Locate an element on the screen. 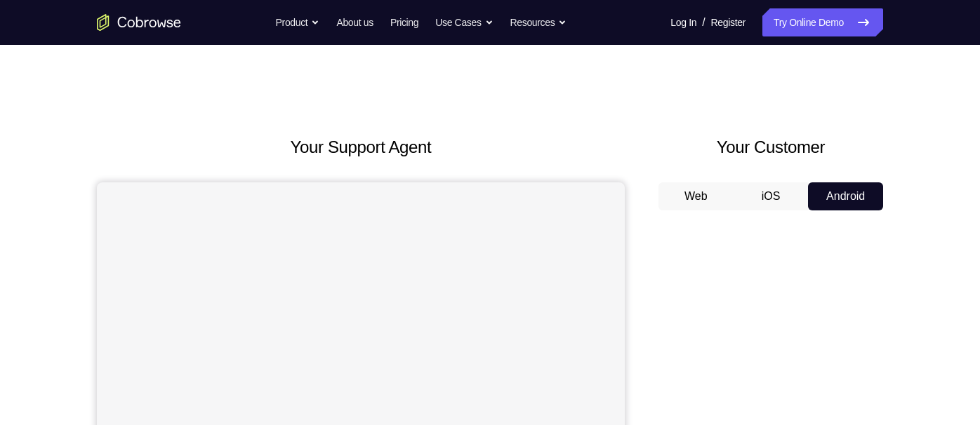  a: Register is located at coordinates (728, 23).